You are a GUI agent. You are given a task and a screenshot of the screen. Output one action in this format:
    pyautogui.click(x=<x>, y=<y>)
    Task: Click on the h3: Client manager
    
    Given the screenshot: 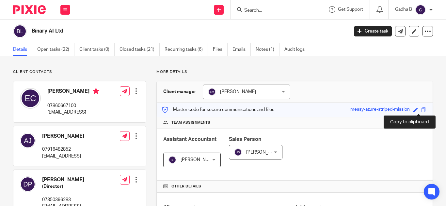 What is the action you would take?
    pyautogui.click(x=179, y=92)
    